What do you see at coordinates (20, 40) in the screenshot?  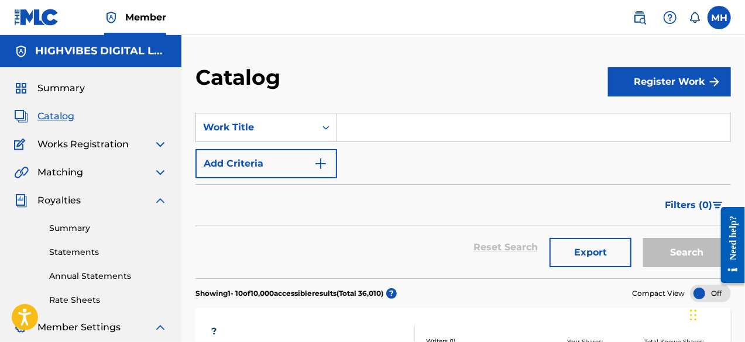 I see `div: Need help?` at bounding box center [20, 40].